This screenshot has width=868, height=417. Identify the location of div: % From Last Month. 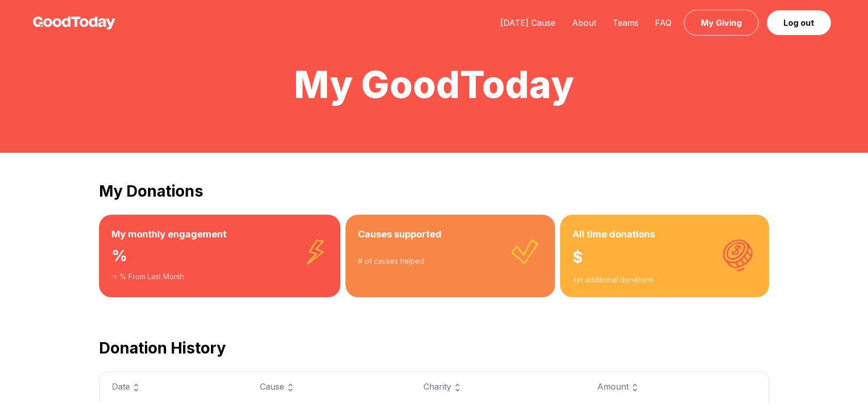
(219, 276).